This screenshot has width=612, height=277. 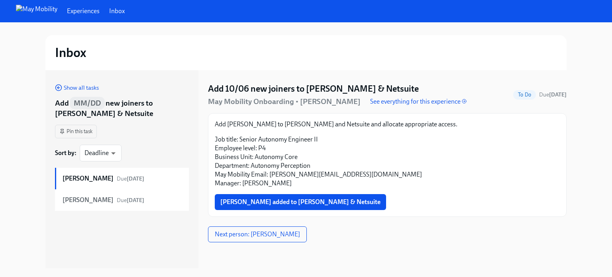 I want to click on p: See everything for this experience, so click(x=419, y=102).